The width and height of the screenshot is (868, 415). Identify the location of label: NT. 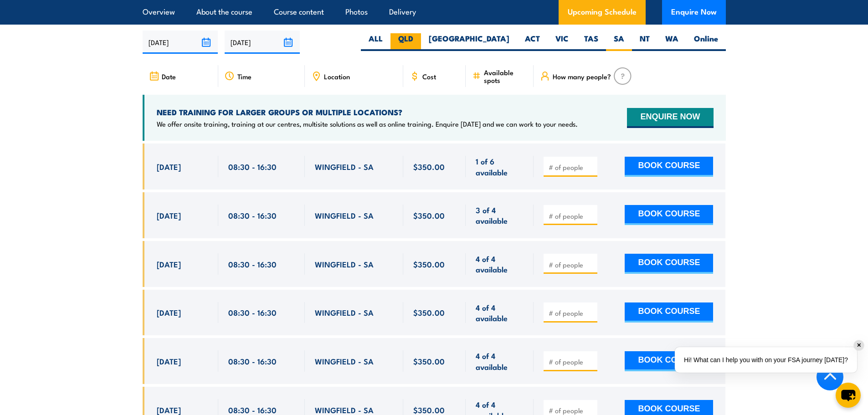
(645, 42).